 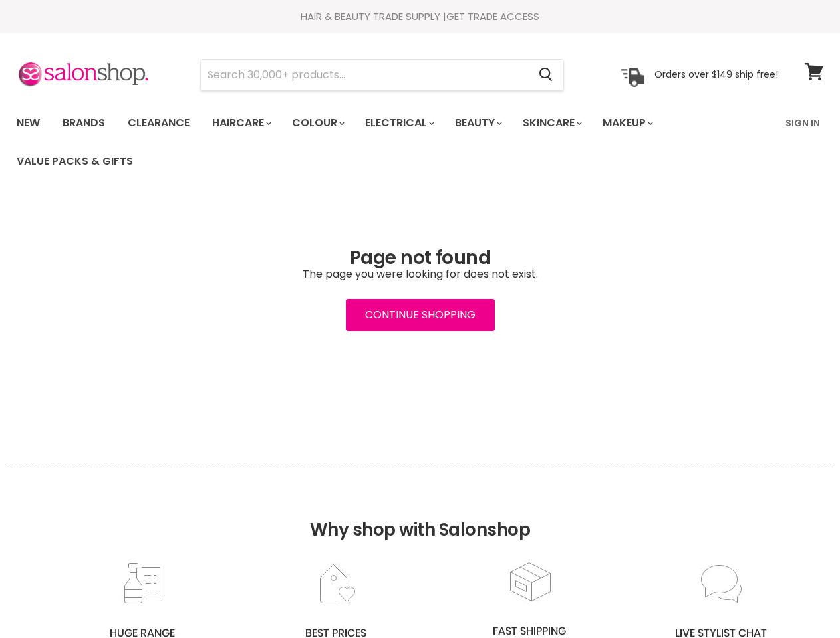 I want to click on a: Continue Shopping, so click(x=420, y=315).